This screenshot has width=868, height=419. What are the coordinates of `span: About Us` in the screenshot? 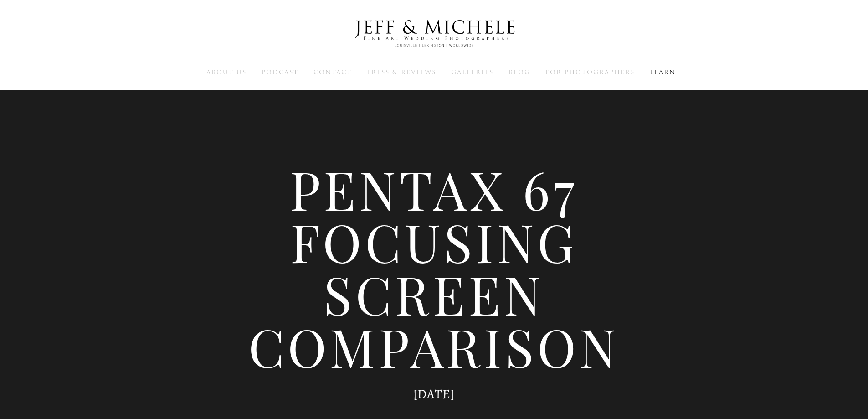 It's located at (227, 72).